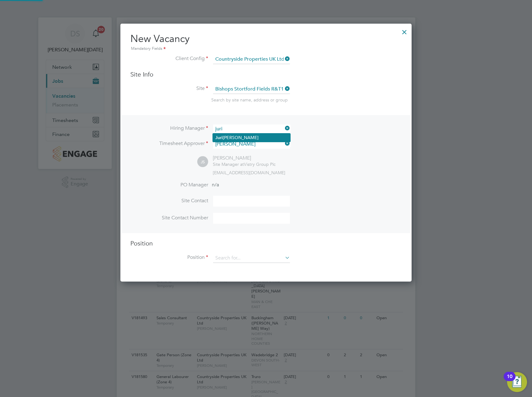  I want to click on label: Hiring Manager, so click(169, 128).